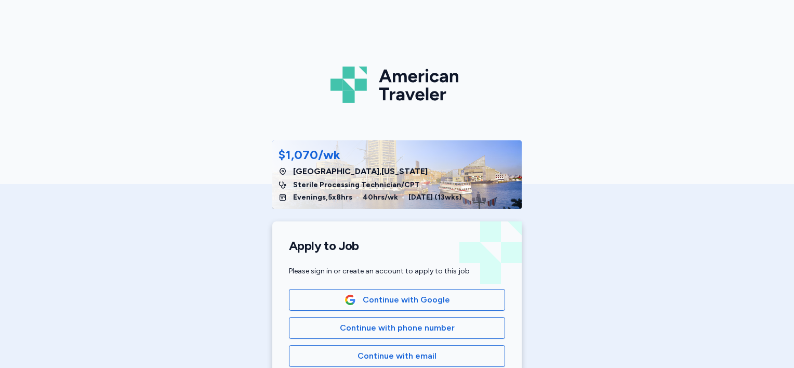 Image resolution: width=794 pixels, height=368 pixels. What do you see at coordinates (397, 246) in the screenshot?
I see `h1: Apply to Job` at bounding box center [397, 246].